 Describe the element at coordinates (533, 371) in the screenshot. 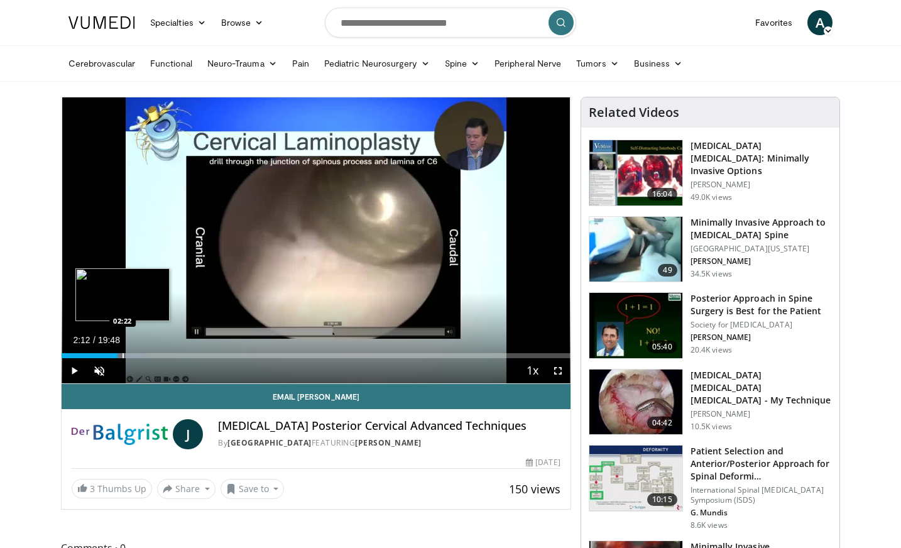

I see `button: Playback Rate` at that location.